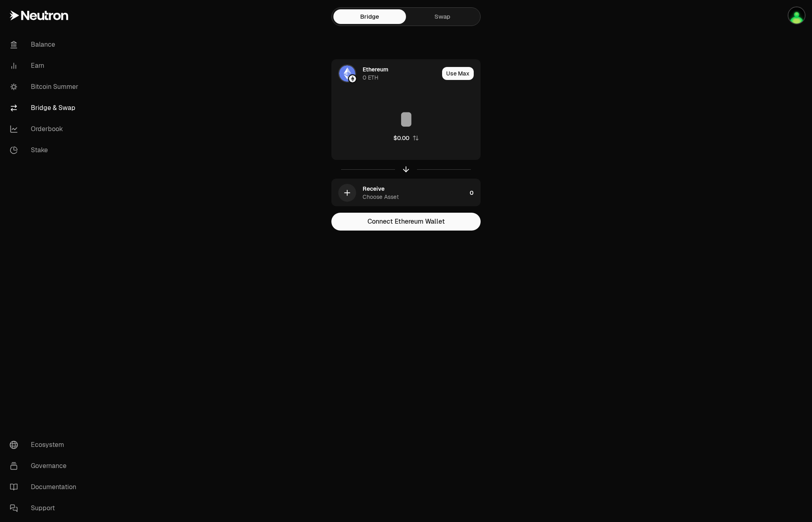 The image size is (812, 522). Describe the element at coordinates (45, 508) in the screenshot. I see `a: Support` at that location.